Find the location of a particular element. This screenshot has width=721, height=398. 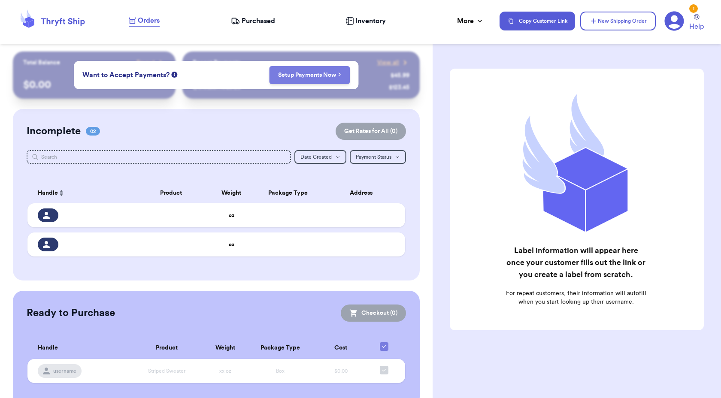

a: 1 is located at coordinates (674, 21).